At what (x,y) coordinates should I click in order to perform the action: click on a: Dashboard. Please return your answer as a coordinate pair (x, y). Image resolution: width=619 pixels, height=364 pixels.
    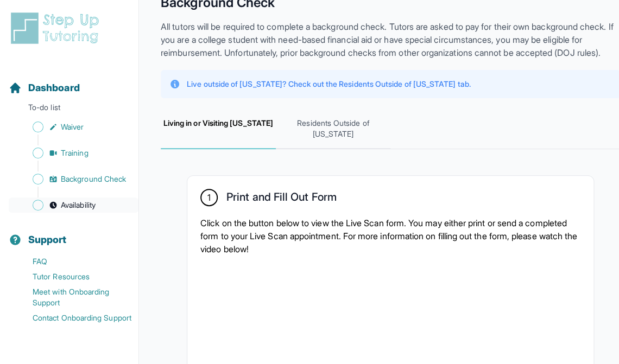
    Looking at the image, I should click on (44, 88).